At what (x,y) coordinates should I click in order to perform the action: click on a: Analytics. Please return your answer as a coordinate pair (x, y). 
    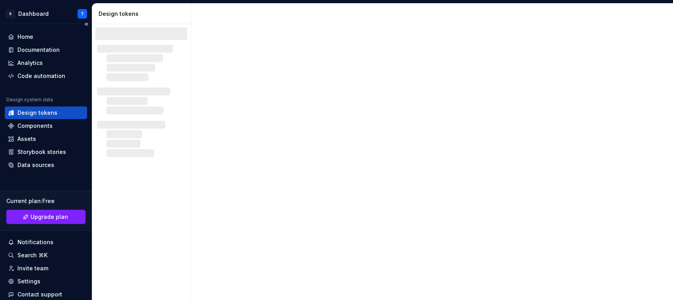
    Looking at the image, I should click on (46, 63).